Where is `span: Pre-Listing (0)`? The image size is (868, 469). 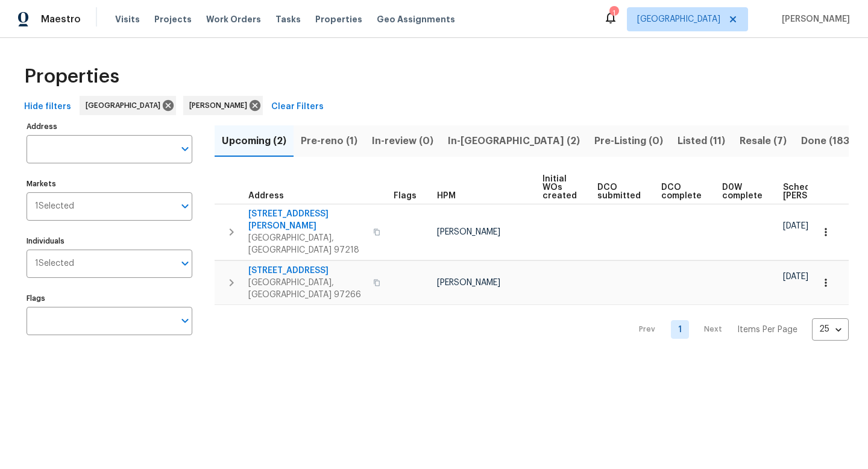 span: Pre-Listing (0) is located at coordinates (629, 141).